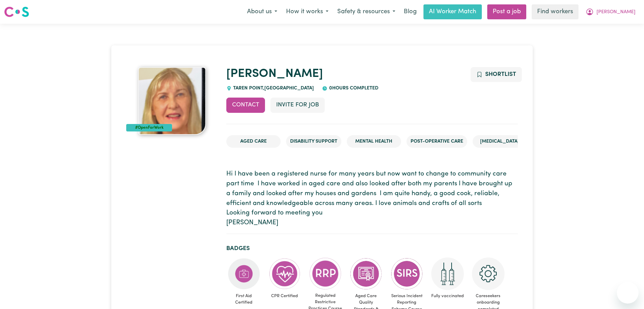 The height and width of the screenshot is (309, 644). Describe the element at coordinates (253, 141) in the screenshot. I see `li: Aged Care` at that location.